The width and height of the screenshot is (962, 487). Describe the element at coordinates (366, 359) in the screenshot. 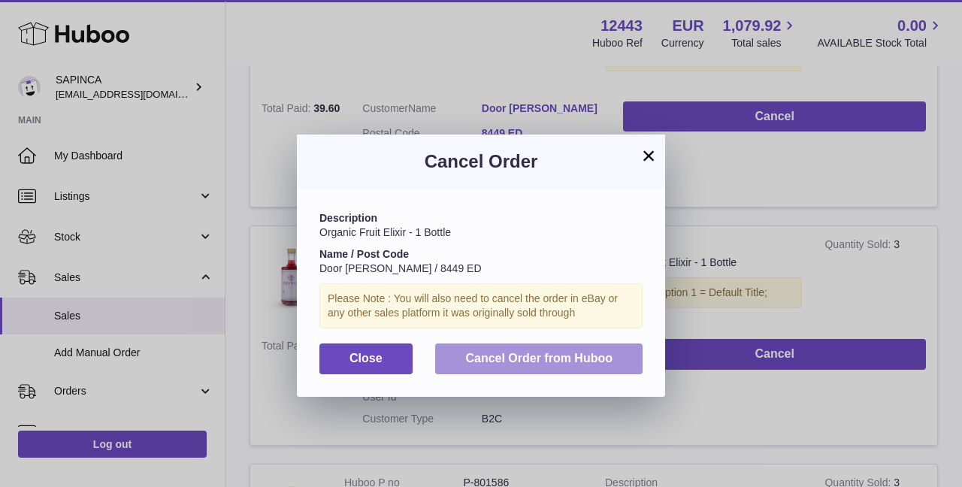

I see `button: Close` at that location.